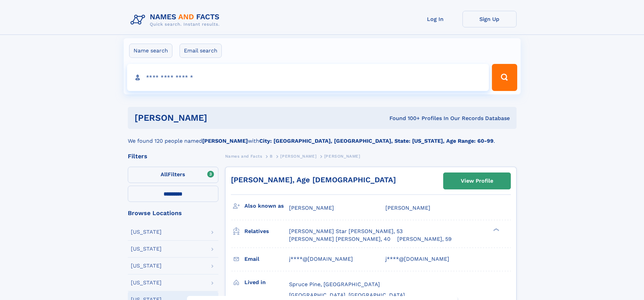  What do you see at coordinates (164, 174) in the screenshot?
I see `span: All` at bounding box center [164, 174].